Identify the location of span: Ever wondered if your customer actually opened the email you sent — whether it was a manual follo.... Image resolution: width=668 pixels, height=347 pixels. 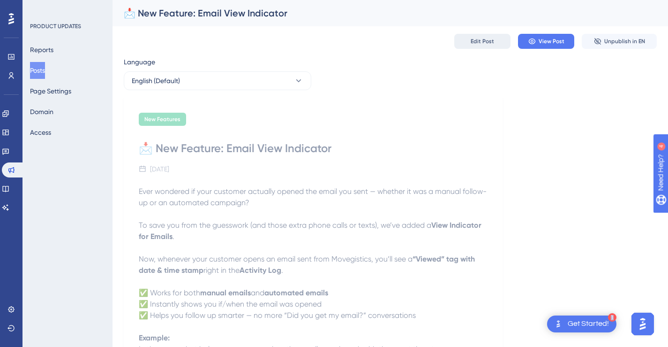
(313, 197).